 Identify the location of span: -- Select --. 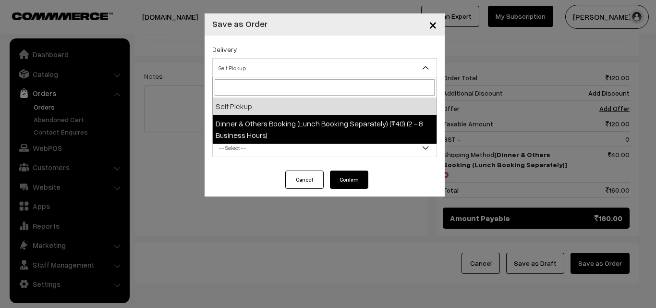
(325, 147).